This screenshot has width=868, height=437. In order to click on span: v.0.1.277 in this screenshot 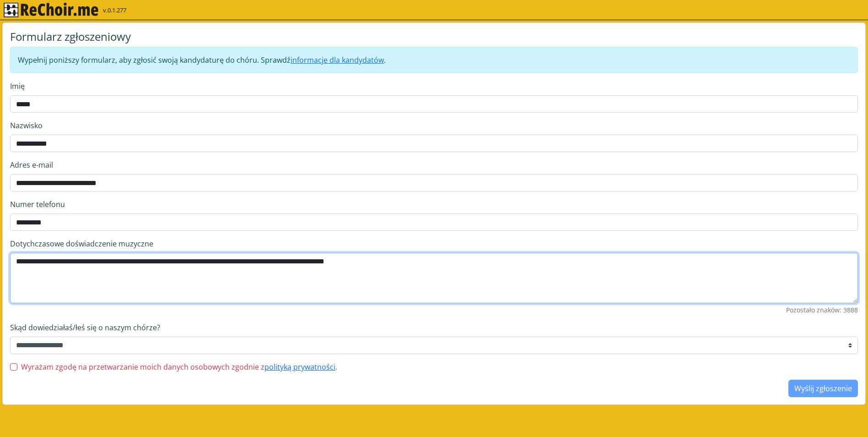, I will do `click(115, 10)`.